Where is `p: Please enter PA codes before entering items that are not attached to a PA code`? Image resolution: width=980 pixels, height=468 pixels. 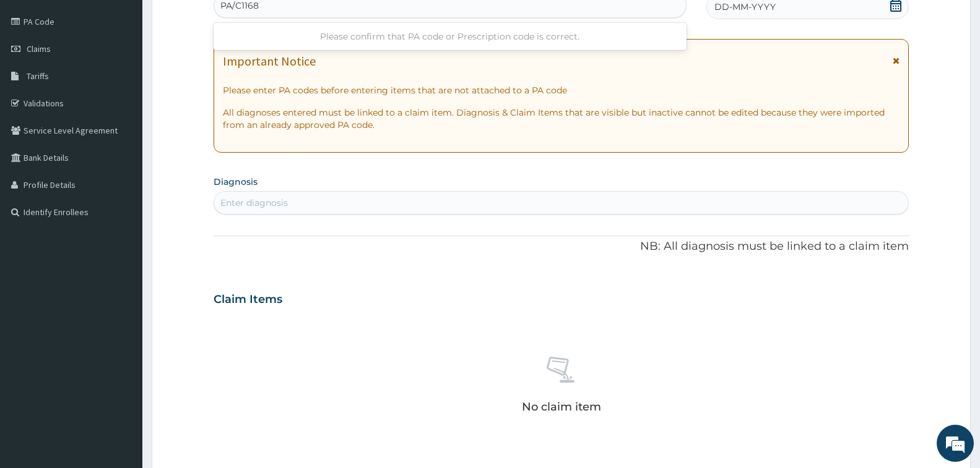 p: Please enter PA codes before entering items that are not attached to a PA code is located at coordinates (561, 91).